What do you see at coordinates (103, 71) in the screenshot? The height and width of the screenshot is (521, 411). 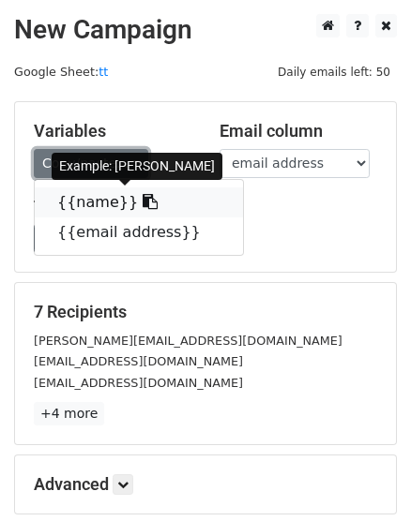 I see `a: tt` at bounding box center [103, 71].